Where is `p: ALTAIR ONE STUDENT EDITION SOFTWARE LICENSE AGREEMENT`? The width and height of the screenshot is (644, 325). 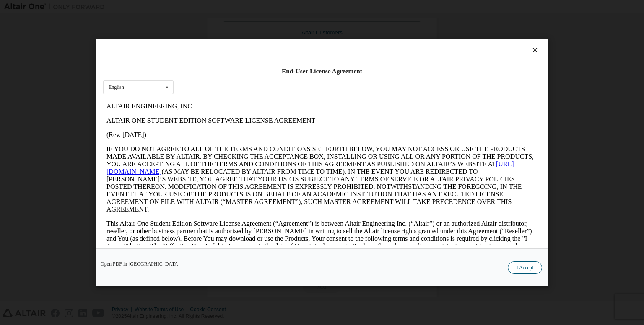
p: ALTAIR ONE STUDENT EDITION SOFTWARE LICENSE AGREEMENT is located at coordinates (219, 22).